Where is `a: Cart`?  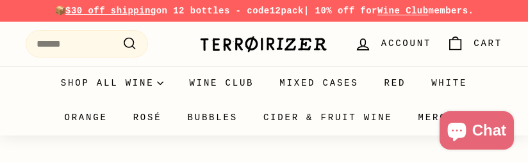 a: Cart is located at coordinates (474, 44).